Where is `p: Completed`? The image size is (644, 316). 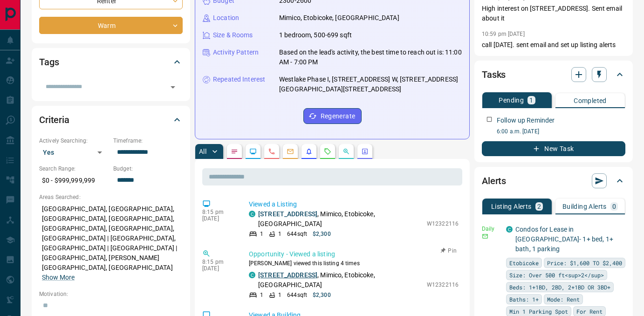
p: Completed is located at coordinates (590, 101).